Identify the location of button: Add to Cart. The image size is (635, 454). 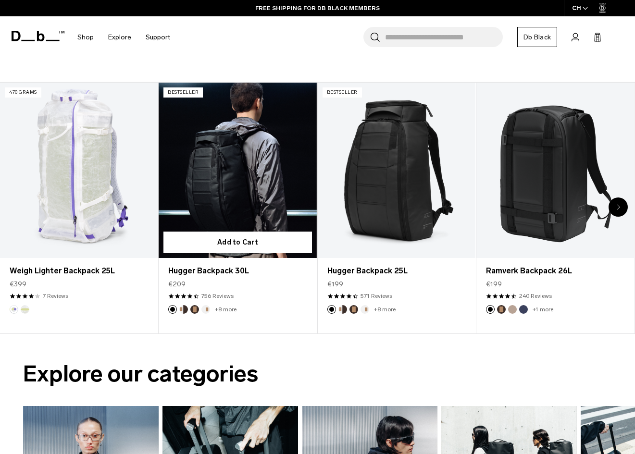
(237, 242).